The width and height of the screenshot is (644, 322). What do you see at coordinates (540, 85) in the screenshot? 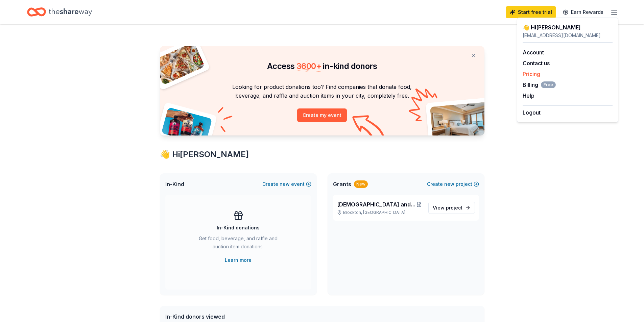
I see `span: Billing` at bounding box center [540, 85].